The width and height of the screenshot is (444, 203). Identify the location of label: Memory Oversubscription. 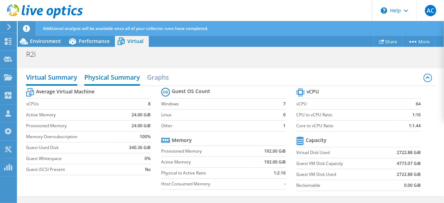
(73, 137).